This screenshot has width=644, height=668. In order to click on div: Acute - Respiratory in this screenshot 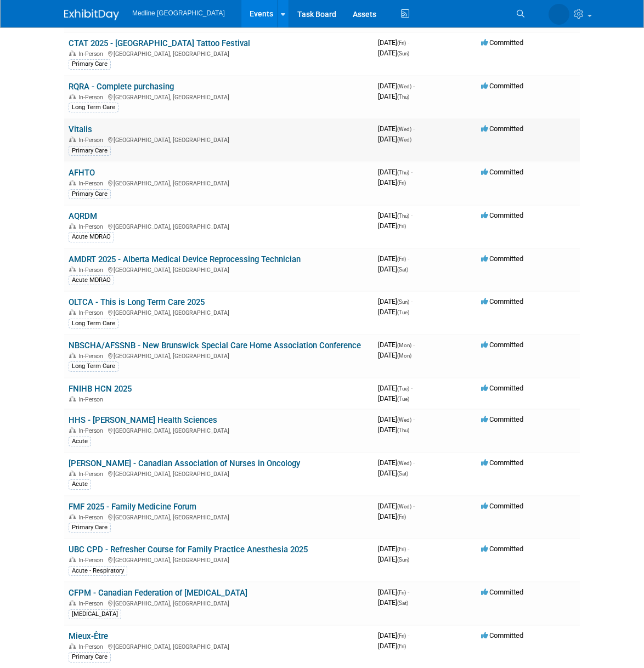, I will do `click(98, 570)`.